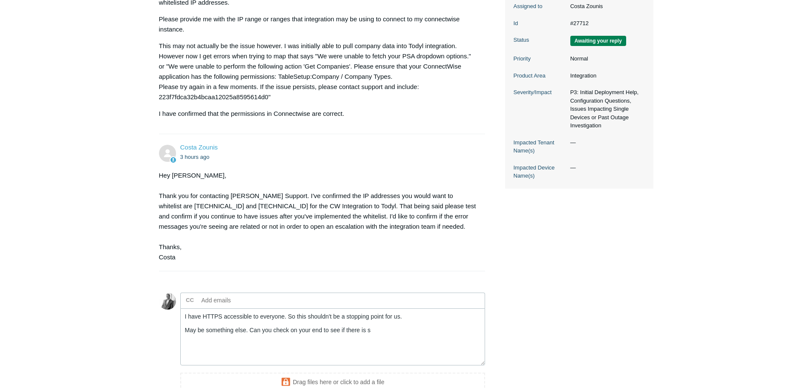 This screenshot has height=388, width=812. I want to click on dt: Impacted Tenant Name(s), so click(539, 147).